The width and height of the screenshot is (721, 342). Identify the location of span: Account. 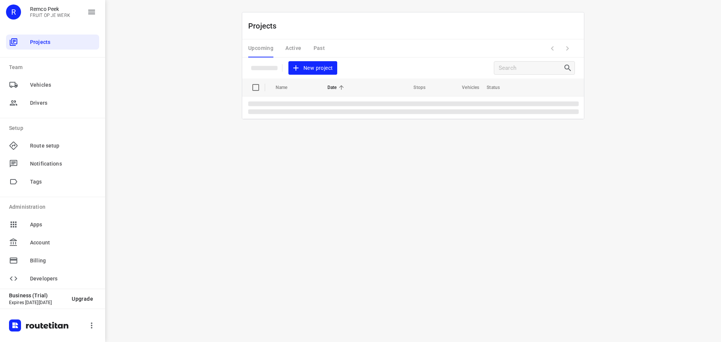
(63, 243).